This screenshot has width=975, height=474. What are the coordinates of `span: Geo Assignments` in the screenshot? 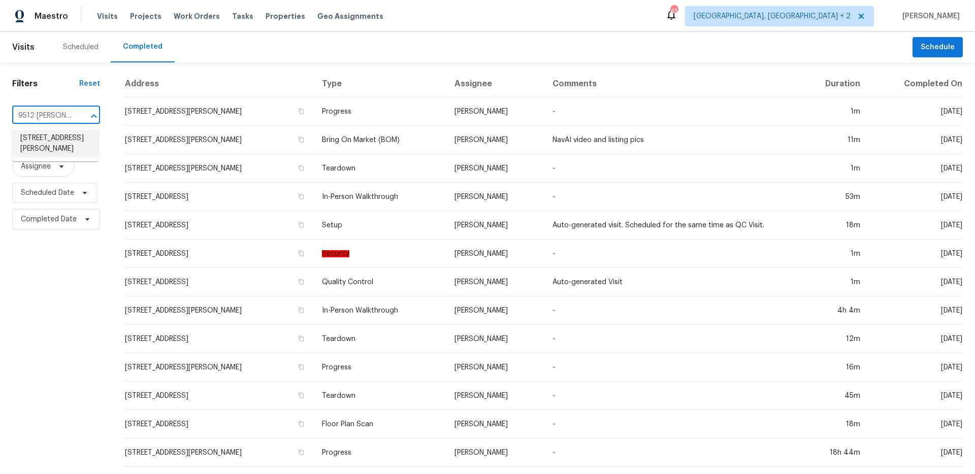 It's located at (351, 16).